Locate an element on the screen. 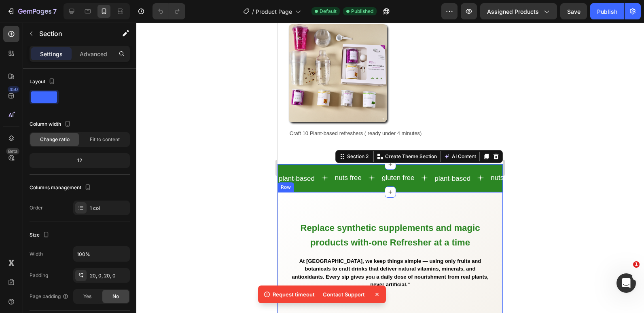 The height and width of the screenshot is (313, 644). div: 12 is located at coordinates (80, 161).